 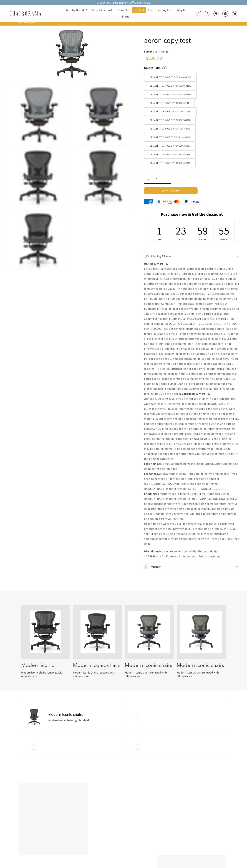 I want to click on label: Default Title #MWS Options 1963110950, so click(x=171, y=111).